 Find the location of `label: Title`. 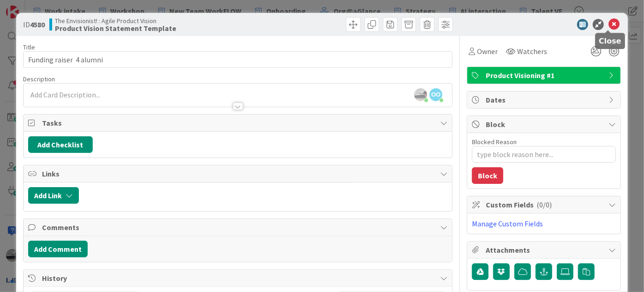

label: Title is located at coordinates (29, 47).